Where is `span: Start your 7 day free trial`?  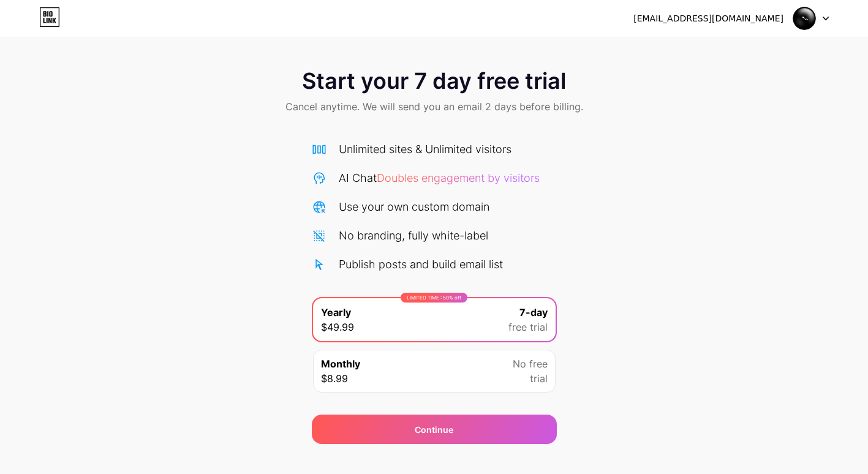
span: Start your 7 day free trial is located at coordinates (434, 81).